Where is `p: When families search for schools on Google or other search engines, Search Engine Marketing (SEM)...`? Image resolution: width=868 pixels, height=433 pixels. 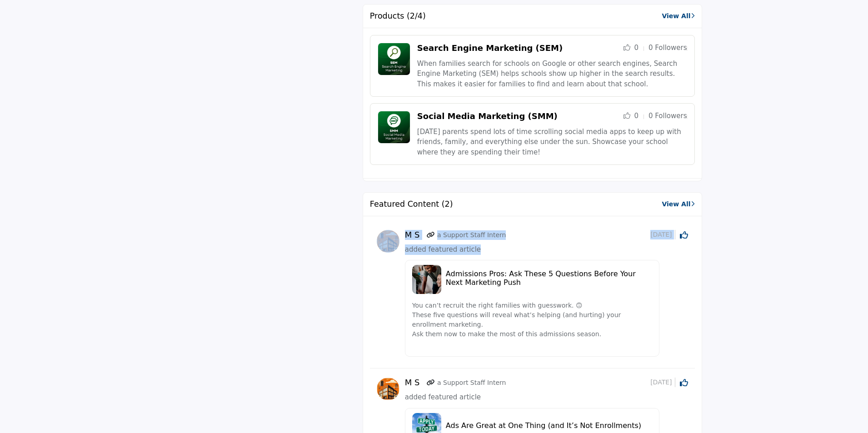 p: When families search for schools on Google or other search engines, Search Engine Marketing (SEM)... is located at coordinates (552, 74).